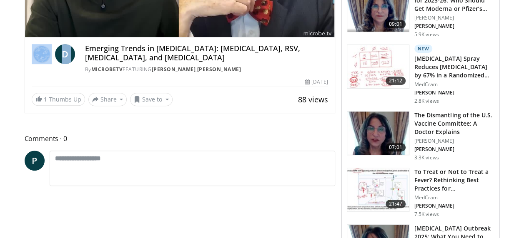  I want to click on img: 17417671-29c8-401a-9d06-236fa126b08d.150x105_q85_crop-smart_upscale.jpg, so click(378, 190).